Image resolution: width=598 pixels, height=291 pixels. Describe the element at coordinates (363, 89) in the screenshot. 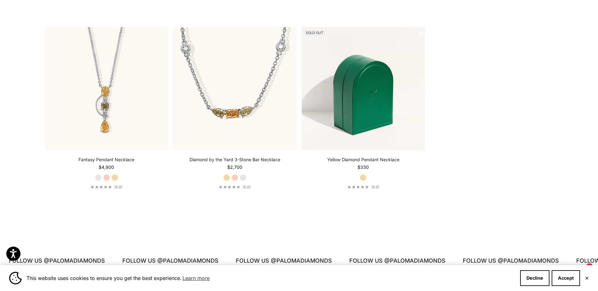

I see `img: #YellowGold #WhiteGold #RoseGold` at that location.